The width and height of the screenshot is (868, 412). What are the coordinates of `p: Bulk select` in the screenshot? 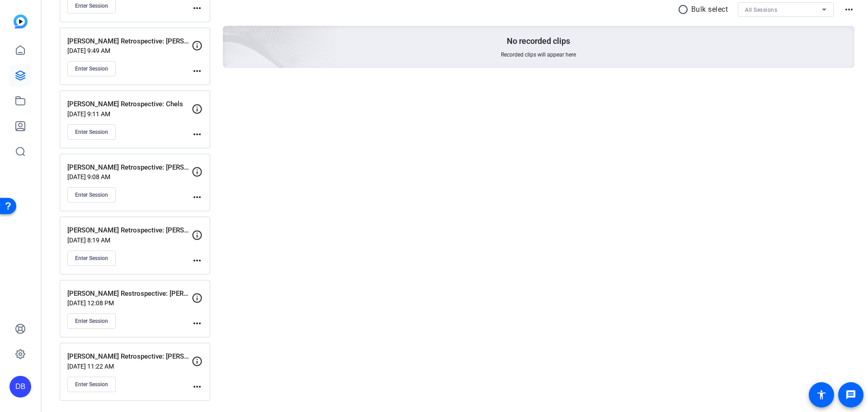 It's located at (710, 10).